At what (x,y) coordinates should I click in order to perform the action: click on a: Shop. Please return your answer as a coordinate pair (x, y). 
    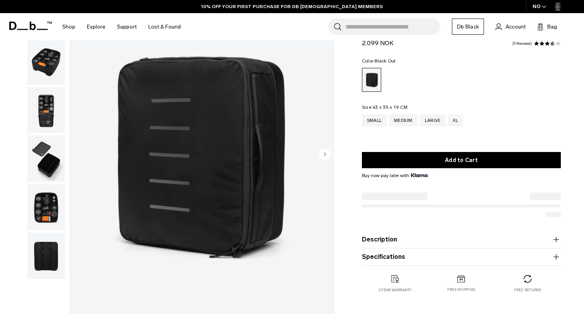
    Looking at the image, I should click on (69, 27).